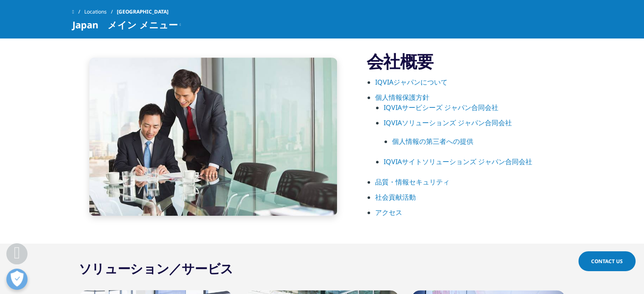 Image resolution: width=644 pixels, height=294 pixels. Describe the element at coordinates (17, 279) in the screenshot. I see `button: 優先設定センターを開く` at that location.